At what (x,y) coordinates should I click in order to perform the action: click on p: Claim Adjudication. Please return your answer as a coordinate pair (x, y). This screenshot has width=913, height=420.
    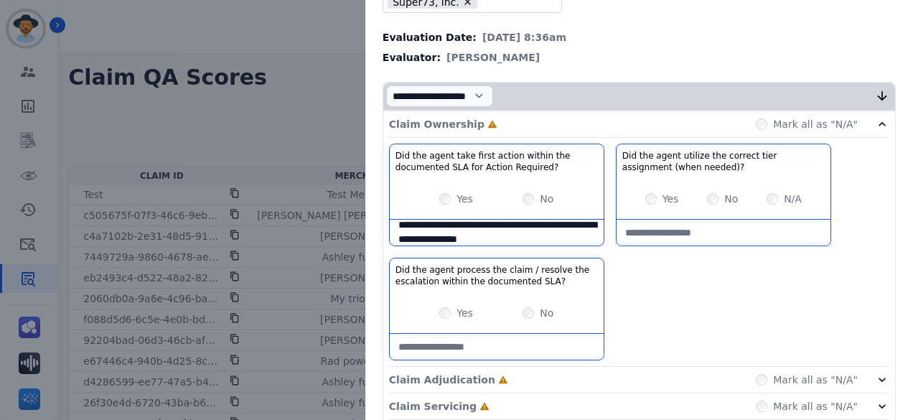
    Looking at the image, I should click on (442, 380).